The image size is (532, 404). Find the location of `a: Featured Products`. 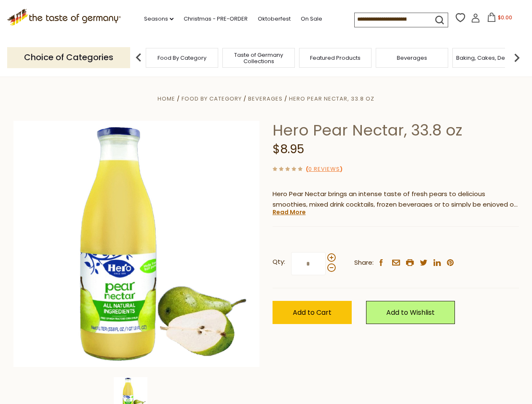

a: Featured Products is located at coordinates (335, 58).